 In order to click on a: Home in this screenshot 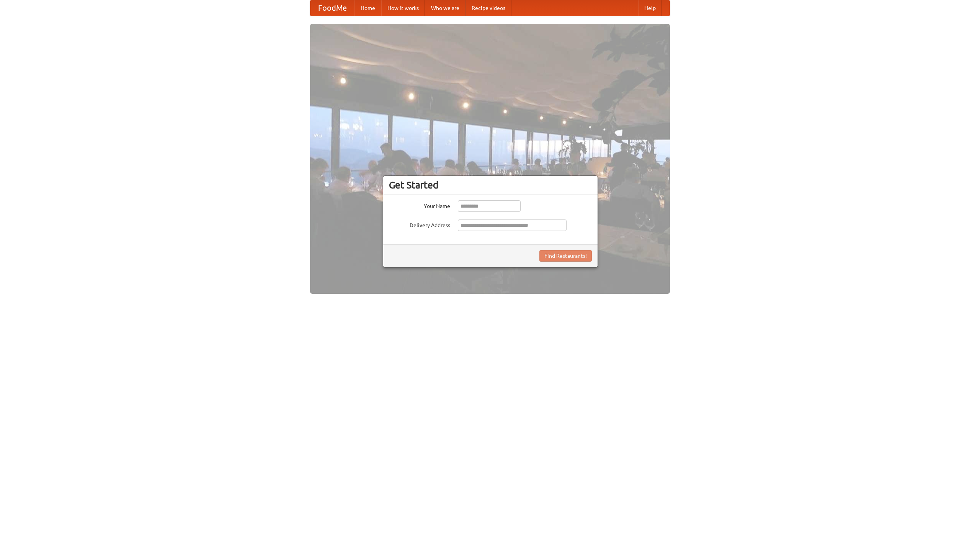, I will do `click(368, 8)`.